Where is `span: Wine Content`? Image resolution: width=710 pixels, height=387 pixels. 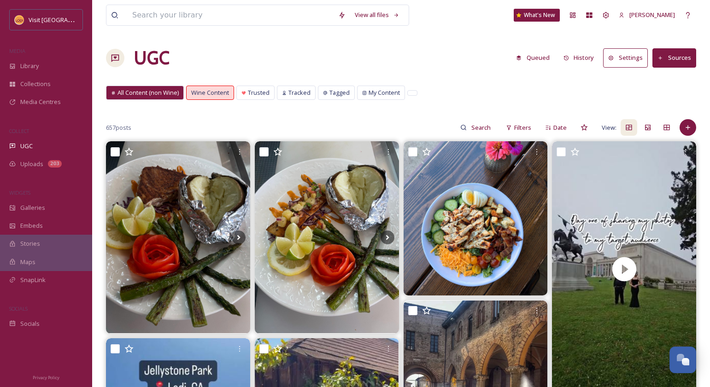 span: Wine Content is located at coordinates (210, 93).